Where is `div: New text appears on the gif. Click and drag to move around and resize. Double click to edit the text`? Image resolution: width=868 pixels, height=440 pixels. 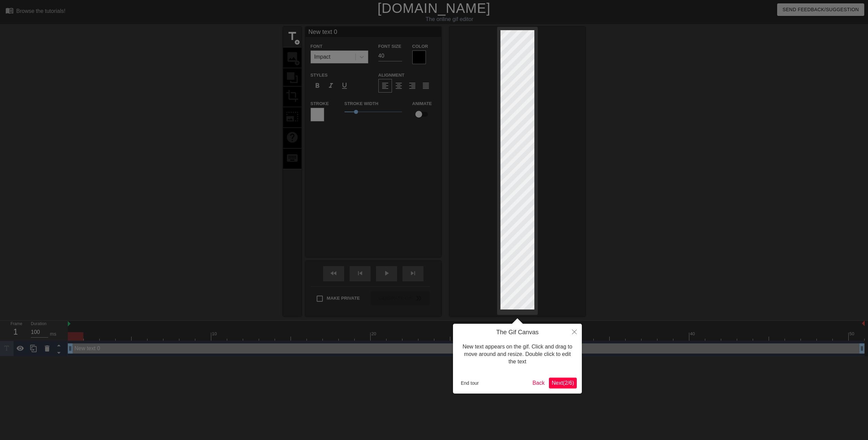 div: New text appears on the gif. Click and drag to move around and resize. Double click to edit the text is located at coordinates (517, 354).